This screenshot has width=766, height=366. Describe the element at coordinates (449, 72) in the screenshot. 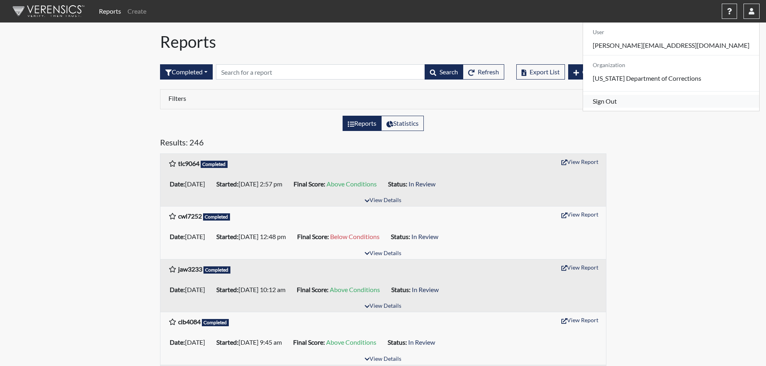

I see `span: Search` at that location.